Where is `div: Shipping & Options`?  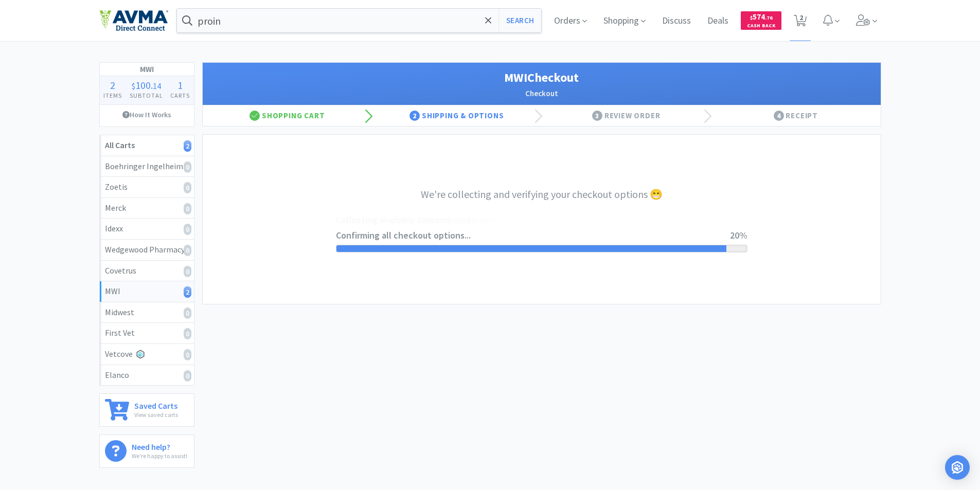 div: Shipping & Options is located at coordinates (457, 116).